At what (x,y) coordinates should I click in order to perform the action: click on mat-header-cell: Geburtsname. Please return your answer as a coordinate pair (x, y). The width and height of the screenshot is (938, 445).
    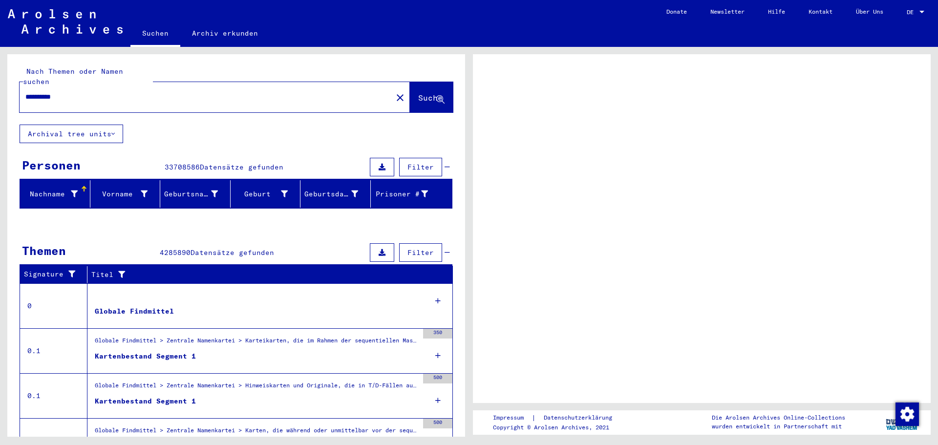
    Looking at the image, I should click on (195, 194).